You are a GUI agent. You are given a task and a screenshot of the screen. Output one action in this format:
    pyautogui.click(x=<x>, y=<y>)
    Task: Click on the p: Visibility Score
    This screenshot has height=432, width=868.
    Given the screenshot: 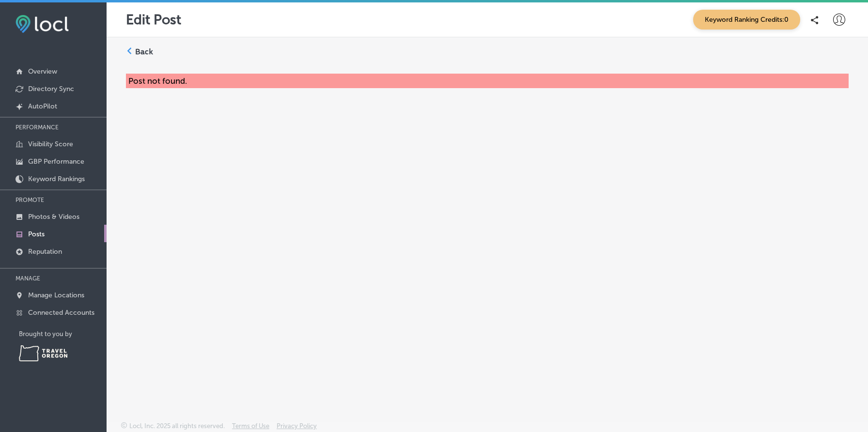 What is the action you would take?
    pyautogui.click(x=50, y=144)
    